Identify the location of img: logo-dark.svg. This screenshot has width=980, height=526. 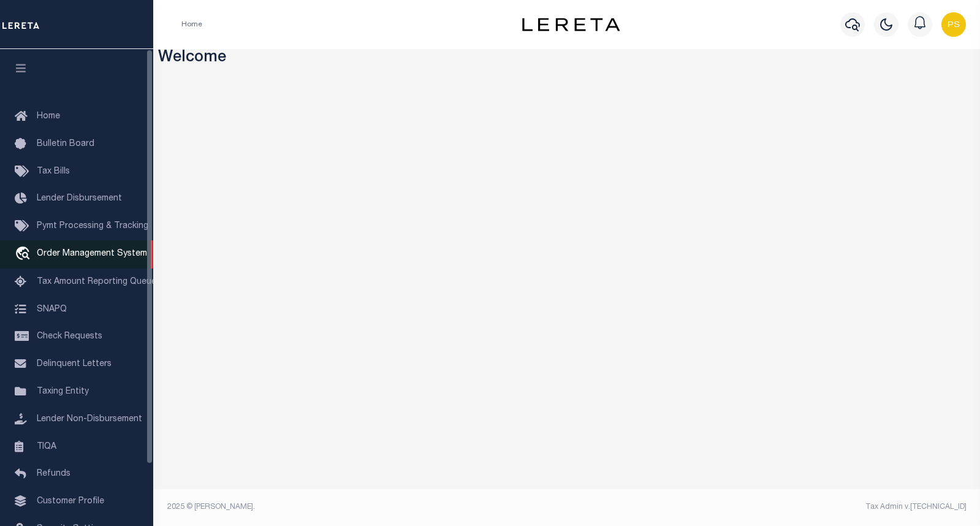
(571, 24).